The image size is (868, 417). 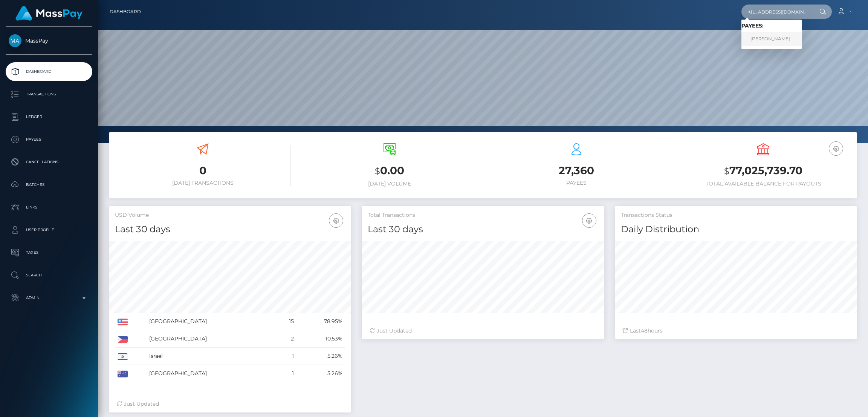 I want to click on td: 15, so click(x=286, y=322).